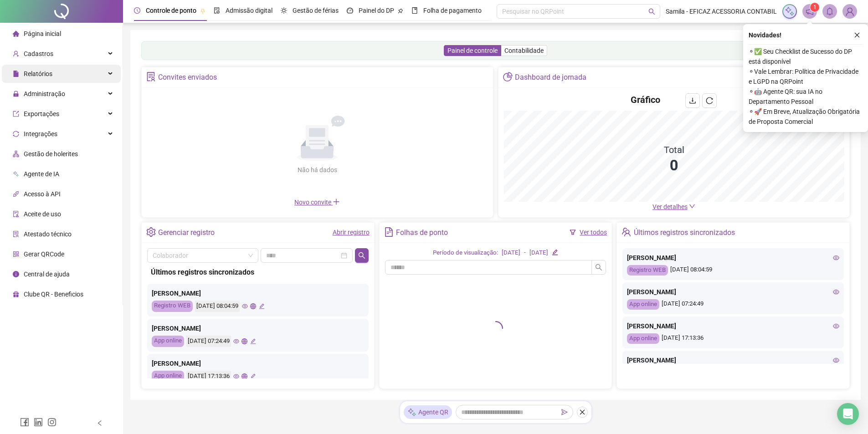 This screenshot has width=868, height=434. I want to click on span: Novo convite, so click(317, 202).